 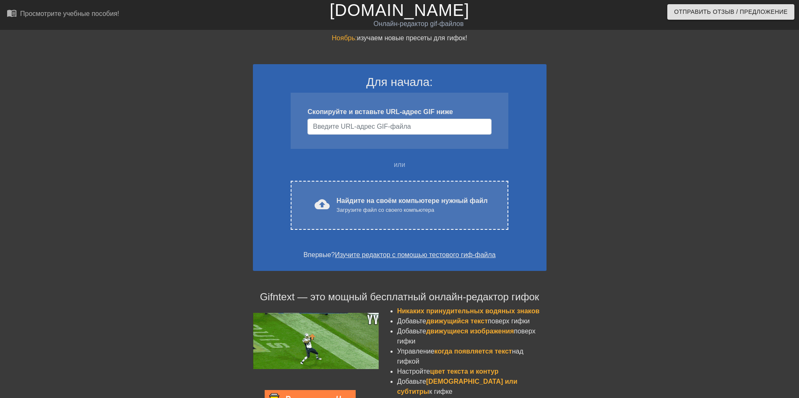 What do you see at coordinates (416, 351) in the screenshot?
I see `ya-tr-span: Управление` at bounding box center [416, 351].